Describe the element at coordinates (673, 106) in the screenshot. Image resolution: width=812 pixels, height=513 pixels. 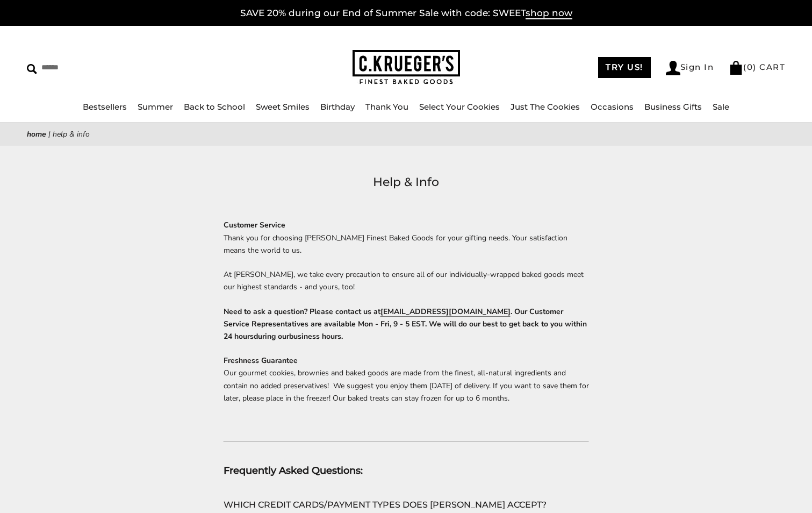
I see `a: Business Gifts` at that location.